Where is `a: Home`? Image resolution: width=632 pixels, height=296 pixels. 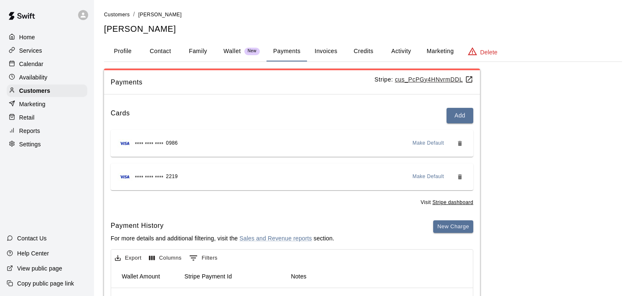 a: Home is located at coordinates (47, 37).